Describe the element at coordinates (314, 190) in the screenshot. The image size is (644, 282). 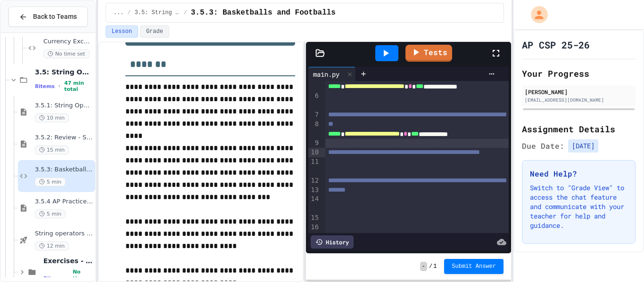
I see `div: 13` at that location.